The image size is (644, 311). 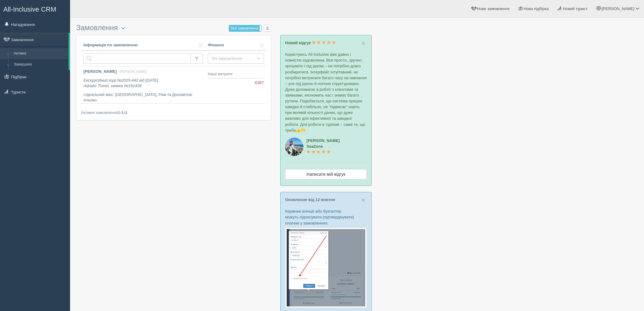 I want to click on span: Нова підбірка, so click(x=536, y=9).